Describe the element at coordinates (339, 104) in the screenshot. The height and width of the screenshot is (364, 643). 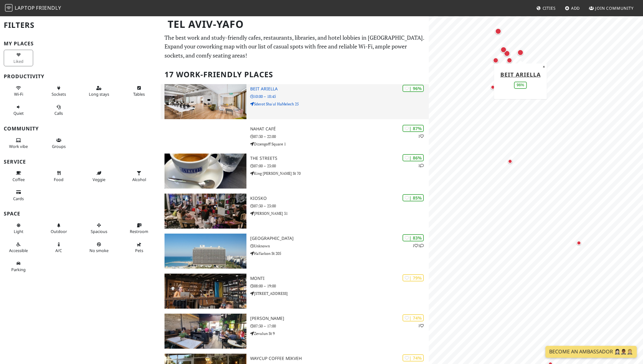
I see `p: Sderot Sha'ul HaMelech 25` at that location.